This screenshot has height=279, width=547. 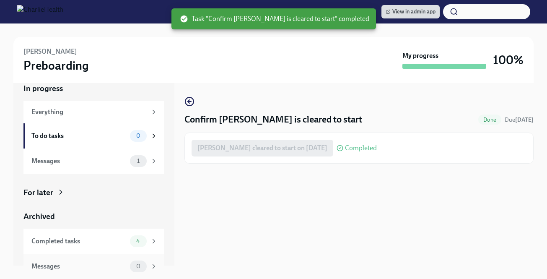 What do you see at coordinates (508, 60) in the screenshot?
I see `h3: 100%` at bounding box center [508, 60].